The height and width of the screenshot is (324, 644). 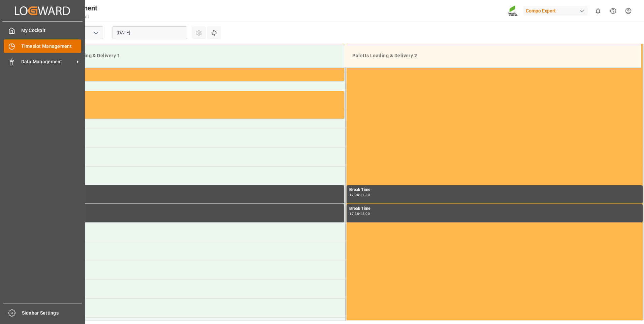 What do you see at coordinates (51, 46) in the screenshot?
I see `span: Timeslot Management` at bounding box center [51, 46].